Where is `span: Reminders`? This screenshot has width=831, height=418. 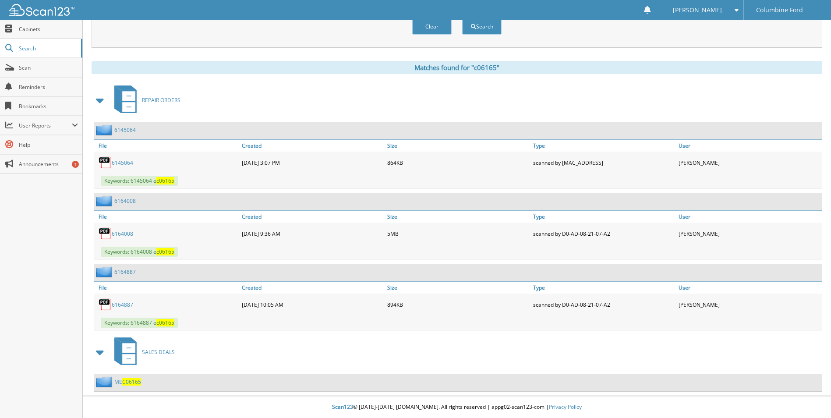 span: Reminders is located at coordinates (48, 87).